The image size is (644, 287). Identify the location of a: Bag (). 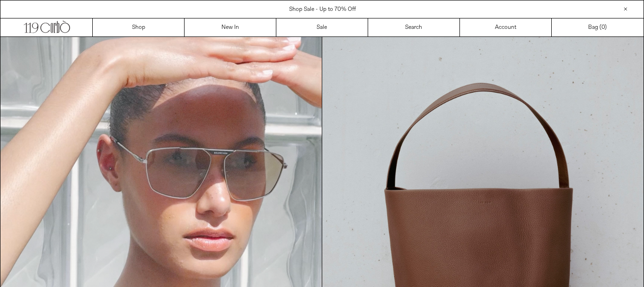
(598, 28).